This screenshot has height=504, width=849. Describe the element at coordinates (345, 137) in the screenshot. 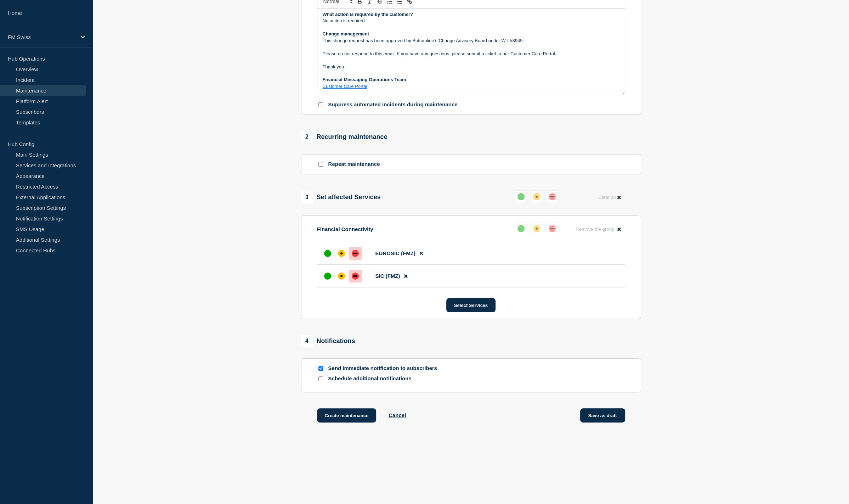

I see `div: Recurring maintenance` at that location.